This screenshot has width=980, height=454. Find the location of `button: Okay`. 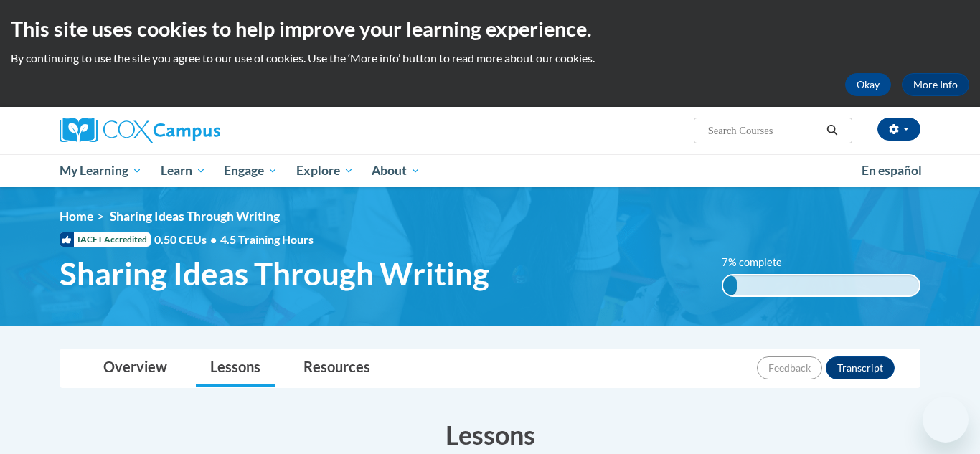

button: Okay is located at coordinates (868, 84).